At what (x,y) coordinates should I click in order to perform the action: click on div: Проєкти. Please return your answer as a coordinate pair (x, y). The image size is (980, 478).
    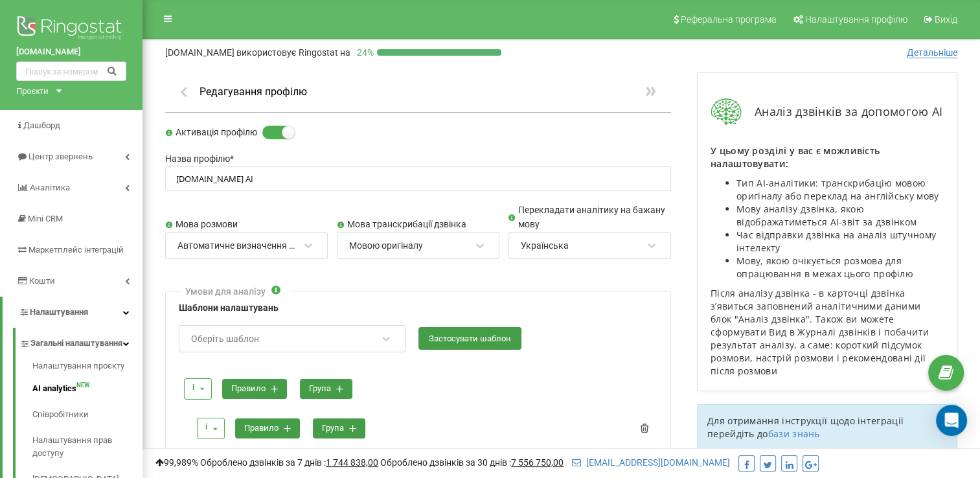
    Looking at the image, I should click on (32, 90).